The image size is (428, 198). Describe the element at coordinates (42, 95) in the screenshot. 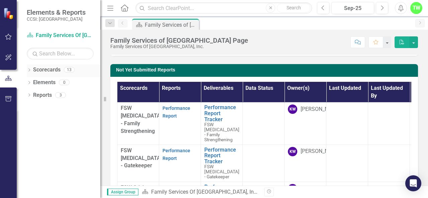

I see `a: Reports` at that location.